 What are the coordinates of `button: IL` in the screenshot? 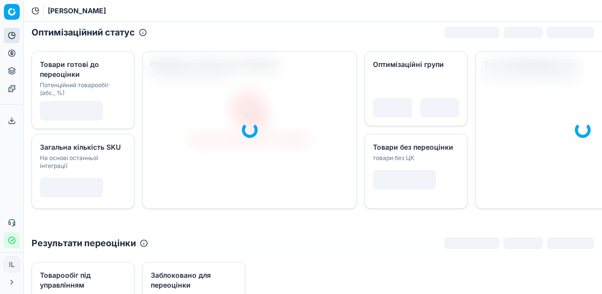 It's located at (12, 264).